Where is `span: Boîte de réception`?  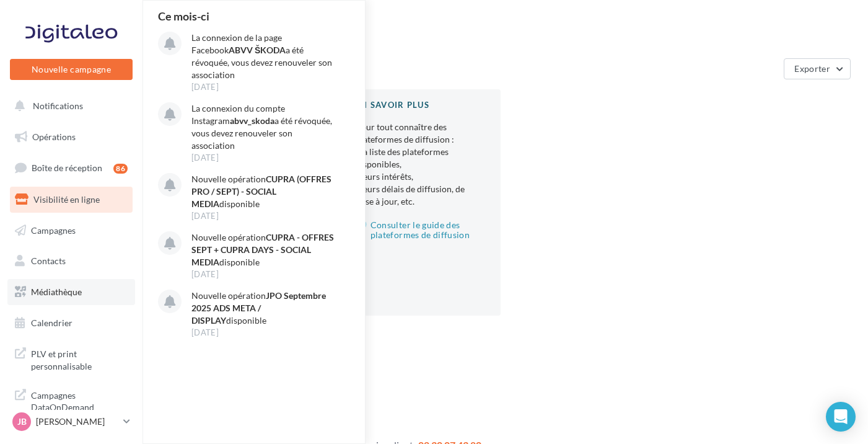 span: Boîte de réception is located at coordinates (67, 167).